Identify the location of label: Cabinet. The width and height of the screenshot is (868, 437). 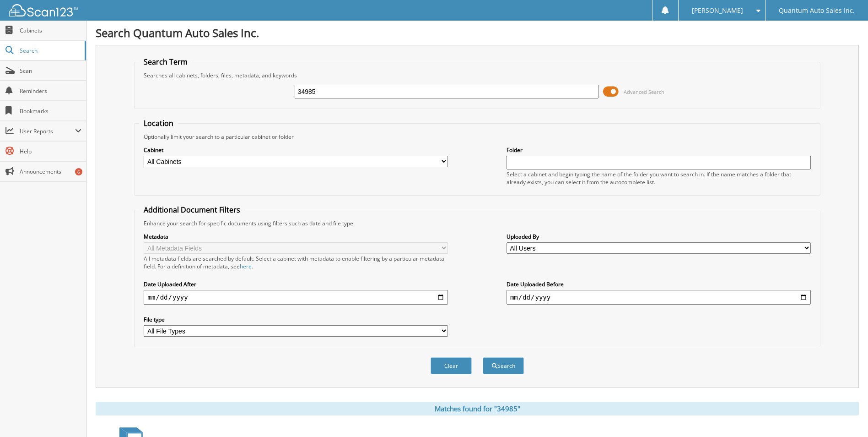
(296, 150).